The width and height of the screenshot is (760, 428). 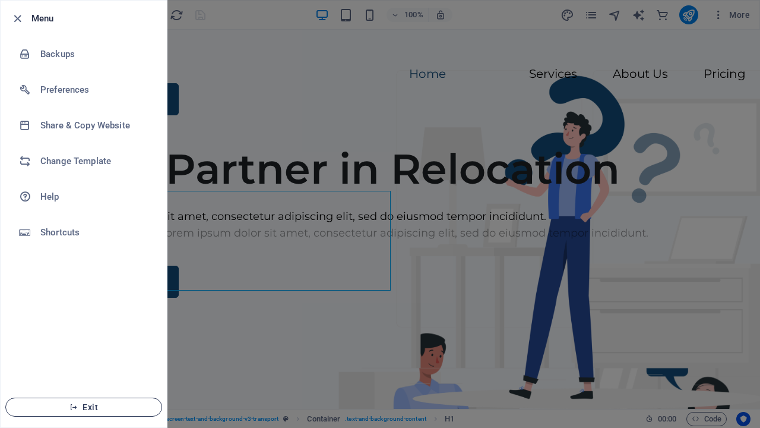 What do you see at coordinates (95, 161) in the screenshot?
I see `h6: Change Template` at bounding box center [95, 161].